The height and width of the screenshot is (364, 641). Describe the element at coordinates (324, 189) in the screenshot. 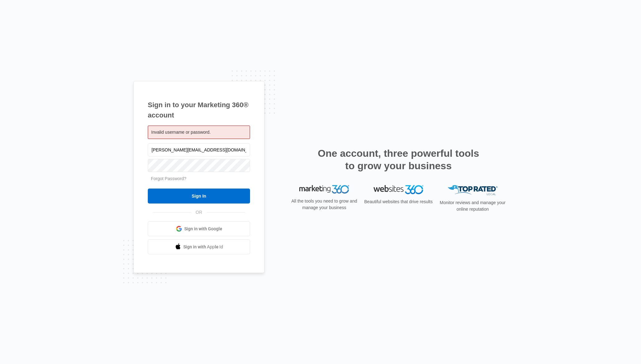

I see `img: Marketing 360` at that location.